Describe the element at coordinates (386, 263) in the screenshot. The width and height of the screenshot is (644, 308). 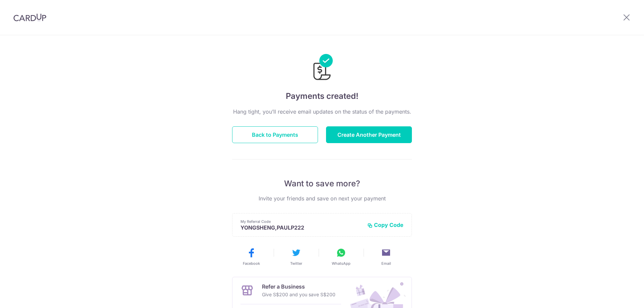
I see `span: Email` at that location.